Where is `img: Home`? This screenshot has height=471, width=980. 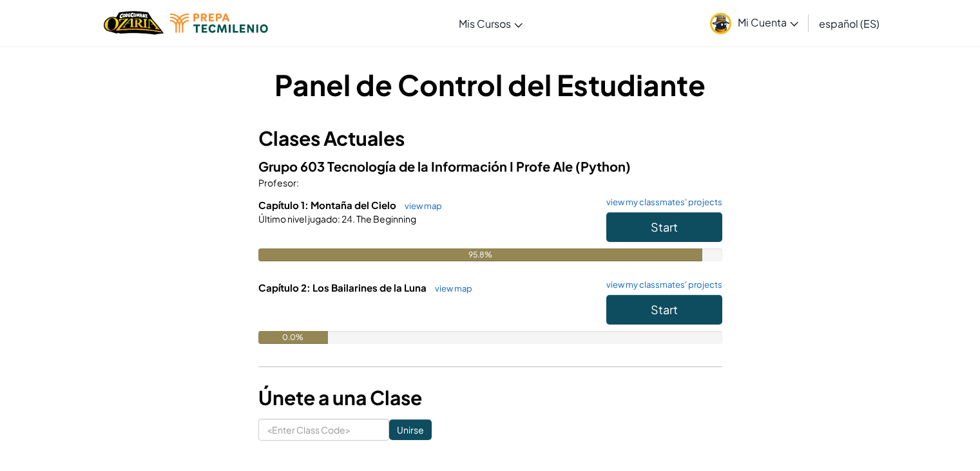 img: Home is located at coordinates (134, 22).